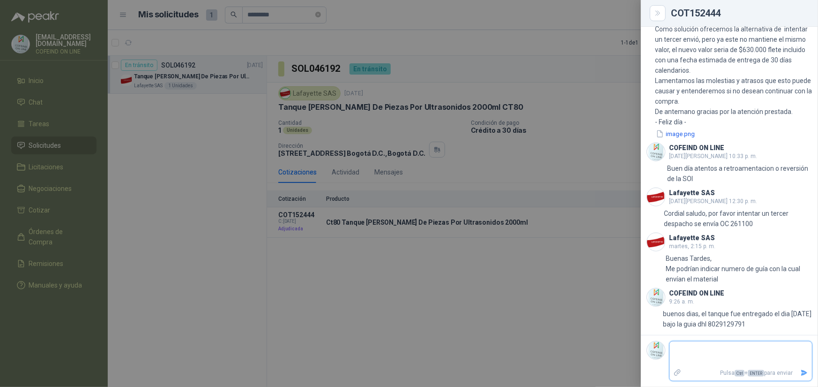 The width and height of the screenshot is (818, 387). What do you see at coordinates (675, 134) in the screenshot?
I see `button: image.png` at bounding box center [675, 134].